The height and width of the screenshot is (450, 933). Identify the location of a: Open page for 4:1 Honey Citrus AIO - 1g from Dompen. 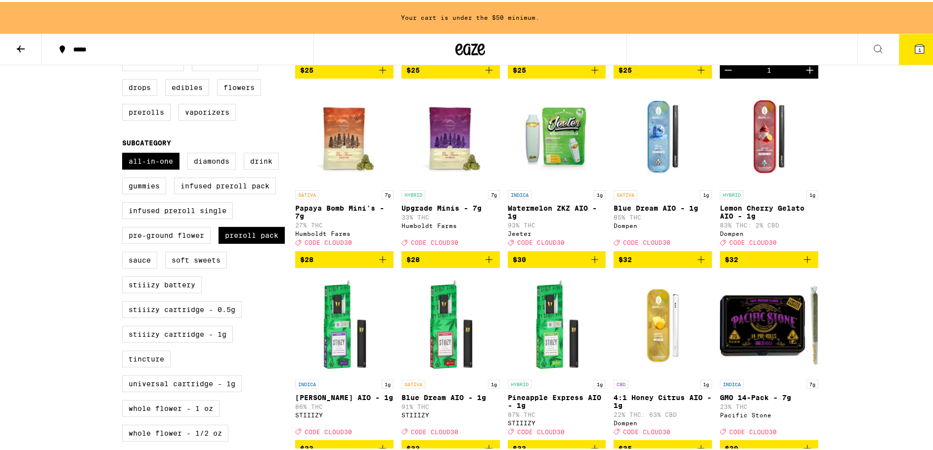
(663, 356).